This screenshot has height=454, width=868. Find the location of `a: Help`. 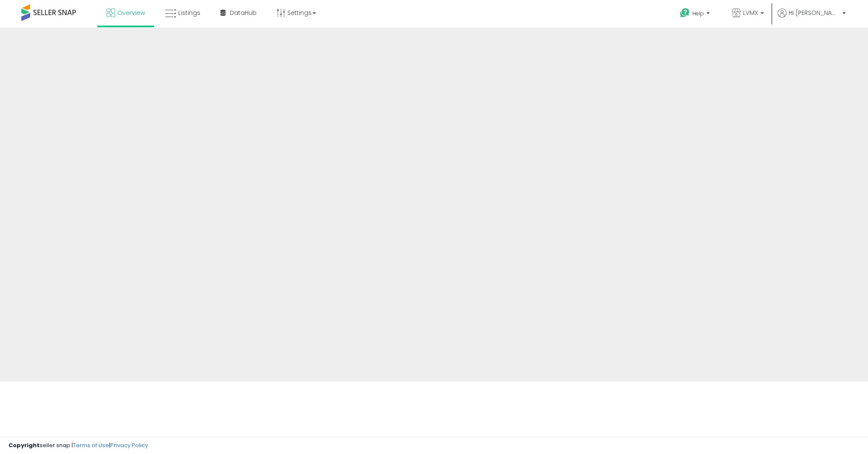

a: Help is located at coordinates (696, 14).